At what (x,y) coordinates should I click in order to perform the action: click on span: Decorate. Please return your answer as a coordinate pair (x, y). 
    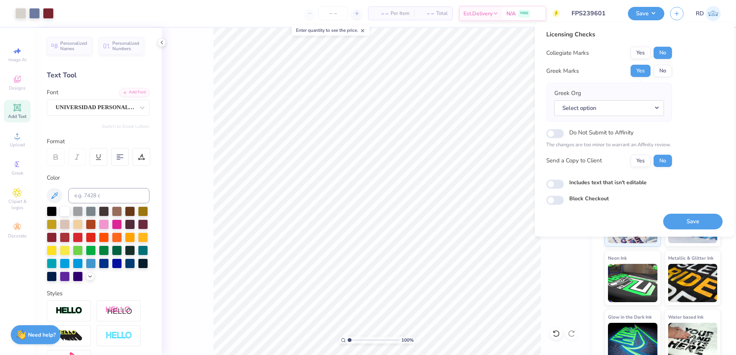
    Looking at the image, I should click on (17, 236).